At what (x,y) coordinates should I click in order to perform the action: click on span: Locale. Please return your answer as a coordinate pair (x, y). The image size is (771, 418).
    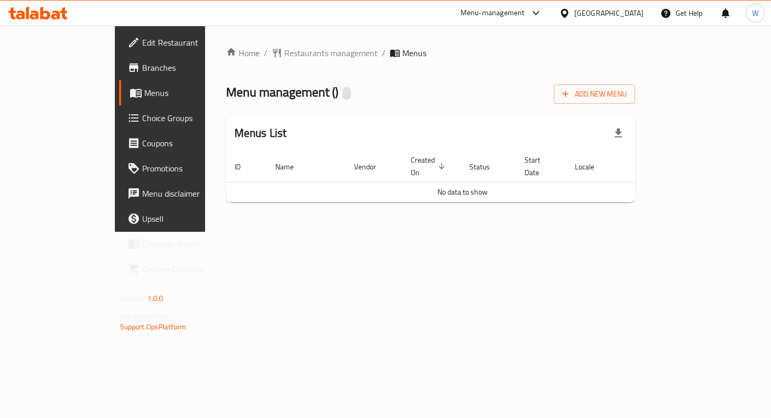
    Looking at the image, I should click on (591, 167).